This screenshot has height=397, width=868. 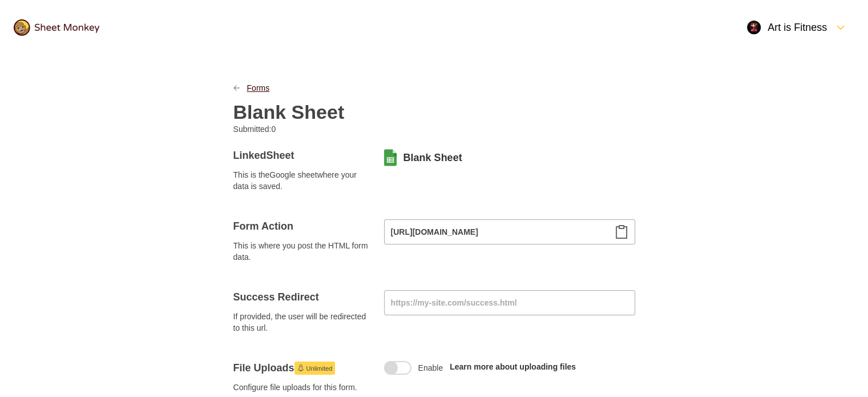 I want to click on div: Art is Fitness, so click(x=787, y=28).